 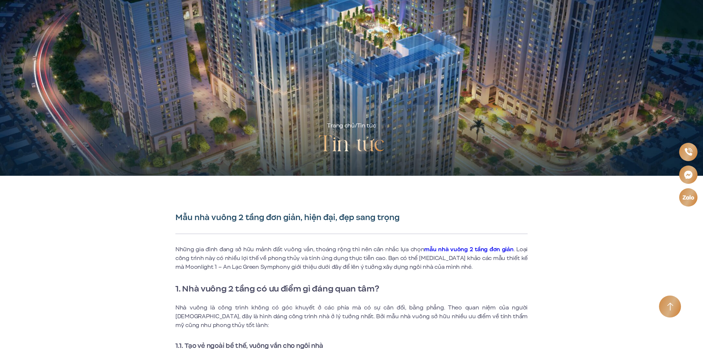 I want to click on a: mẫu nhà vuông 2 tầng đơn giản, so click(x=468, y=250).